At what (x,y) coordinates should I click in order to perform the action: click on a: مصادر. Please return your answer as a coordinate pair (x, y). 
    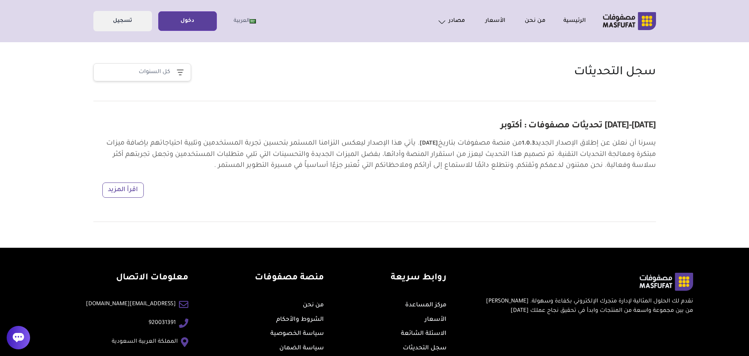
    Looking at the image, I should click on (445, 21).